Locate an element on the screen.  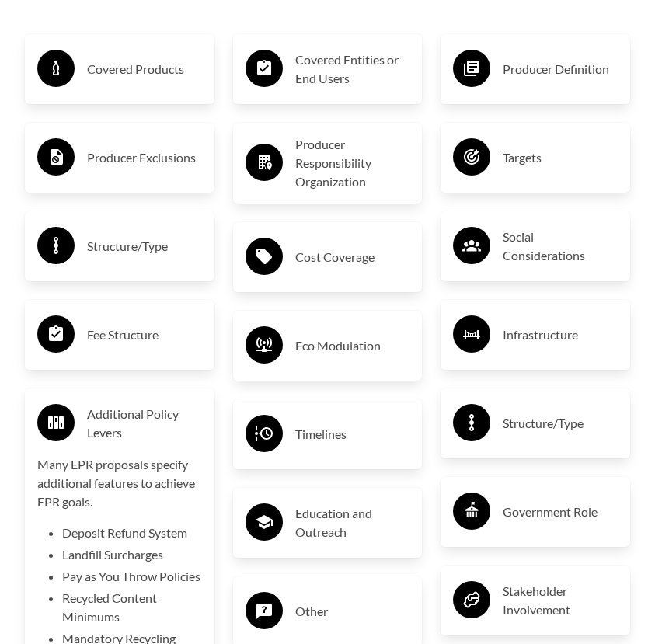
h3: Infrastructure is located at coordinates (560, 335).